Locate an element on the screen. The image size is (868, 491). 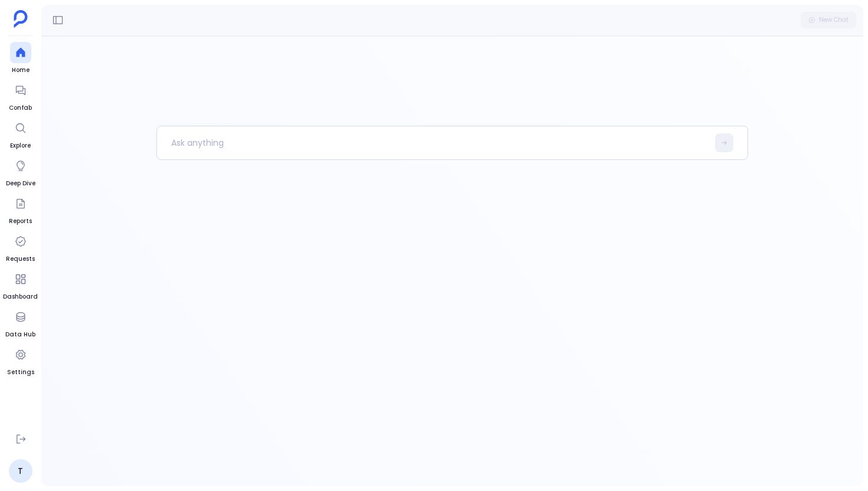
span: Explore is located at coordinates (21, 146).